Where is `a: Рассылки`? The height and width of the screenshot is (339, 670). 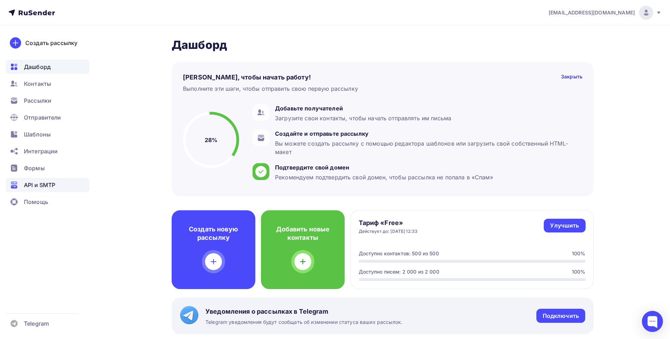
a: Рассылки is located at coordinates (47, 101).